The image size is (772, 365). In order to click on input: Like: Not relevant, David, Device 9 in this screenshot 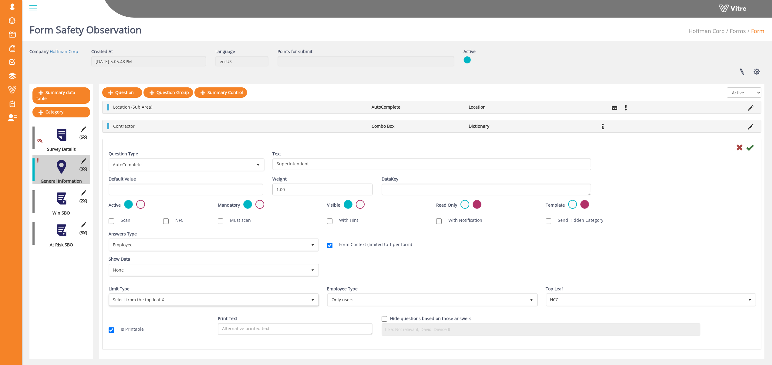, I will do `click(541, 329)`.